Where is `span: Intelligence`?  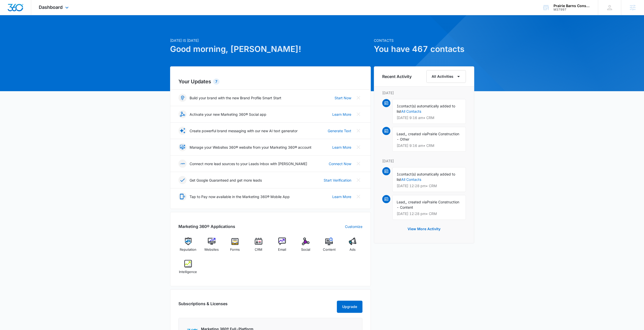 span: Intelligence is located at coordinates (188, 272).